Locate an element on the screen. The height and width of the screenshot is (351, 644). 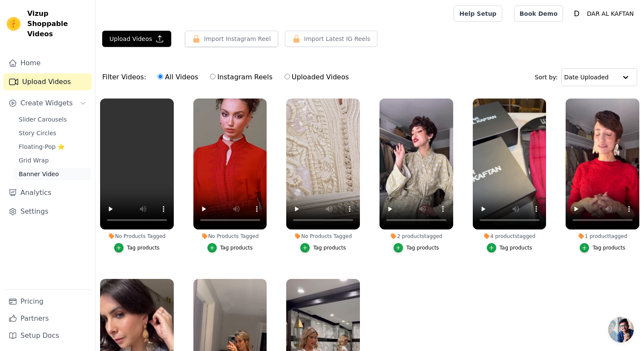
text: D is located at coordinates (576, 14).